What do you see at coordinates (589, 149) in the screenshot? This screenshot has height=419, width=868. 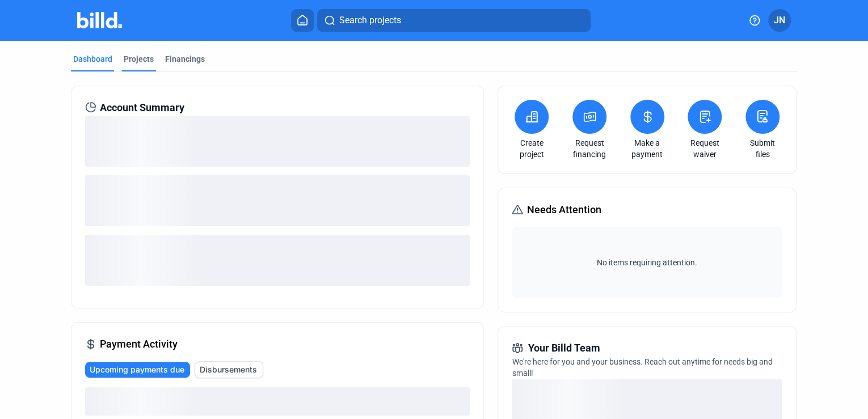 I see `a: Request financing` at bounding box center [589, 149].